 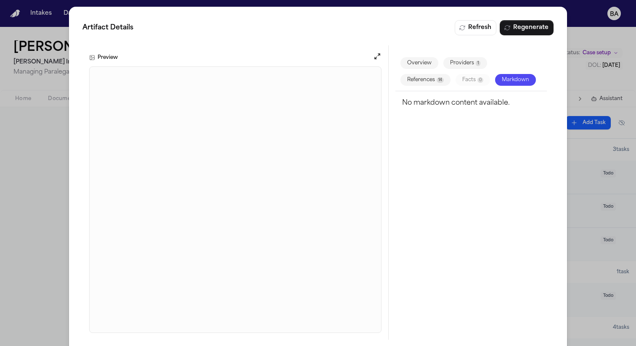 I want to click on button: Refresh Digest, so click(x=475, y=28).